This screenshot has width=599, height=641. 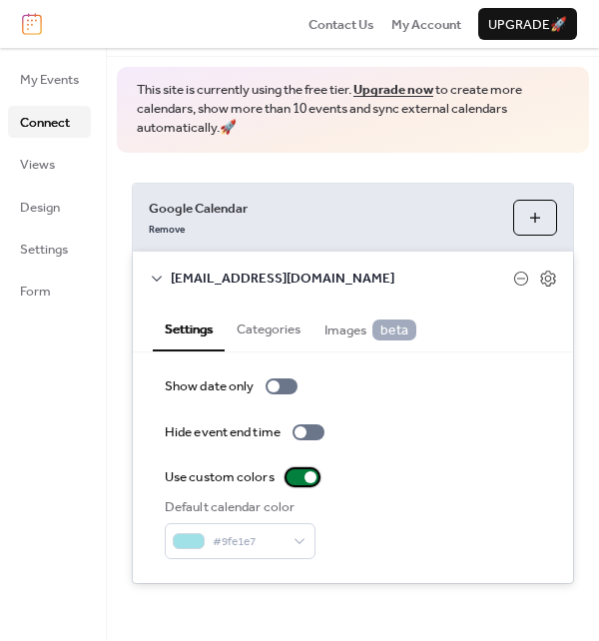 I want to click on span: Settings, so click(x=44, y=250).